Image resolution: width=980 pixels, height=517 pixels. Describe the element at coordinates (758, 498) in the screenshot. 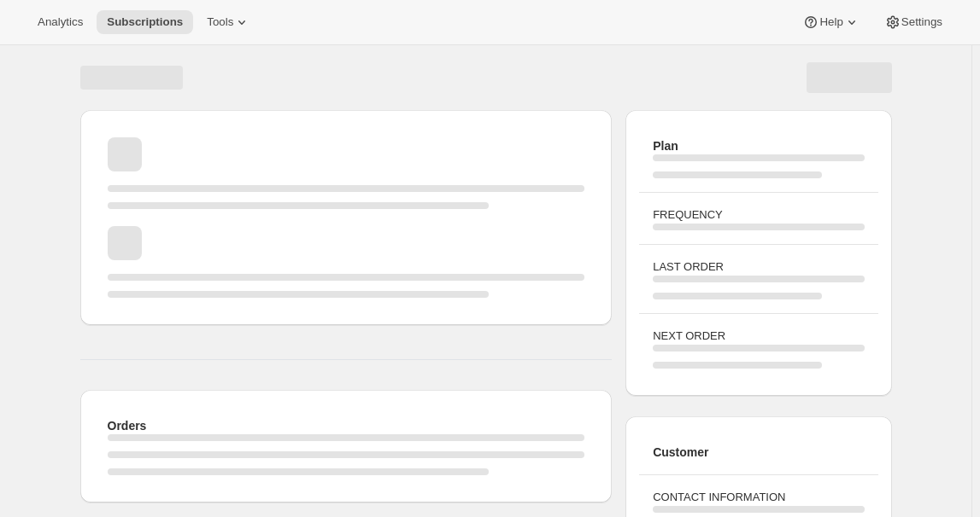

I see `h3: CONTACT INFORMATION` at that location.